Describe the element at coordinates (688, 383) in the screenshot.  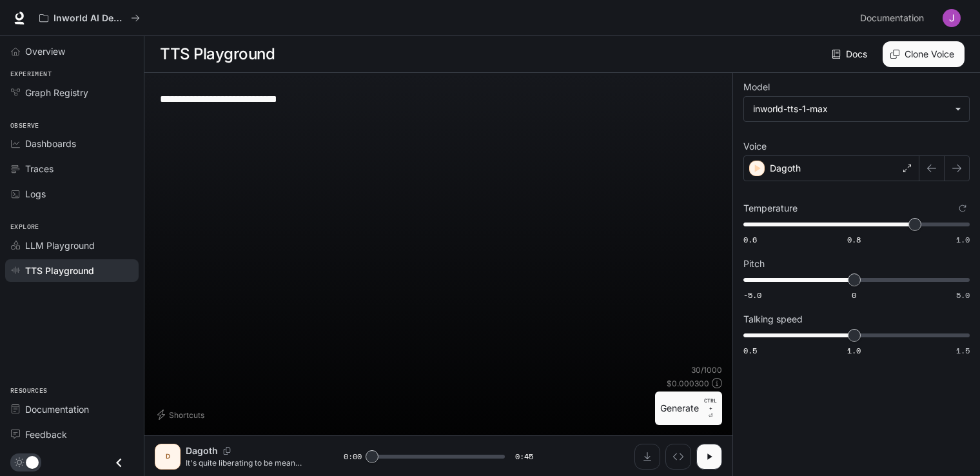
I see `p: $ 0.000300` at that location.